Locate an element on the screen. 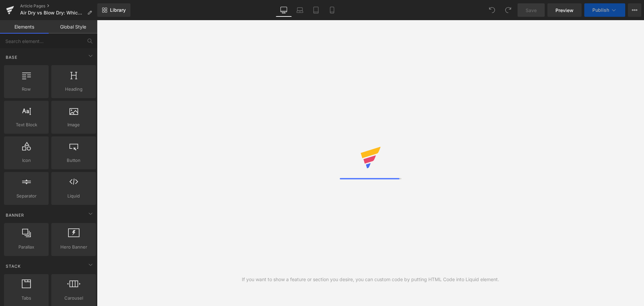 This screenshot has width=644, height=306. button: Undo is located at coordinates (492, 10).